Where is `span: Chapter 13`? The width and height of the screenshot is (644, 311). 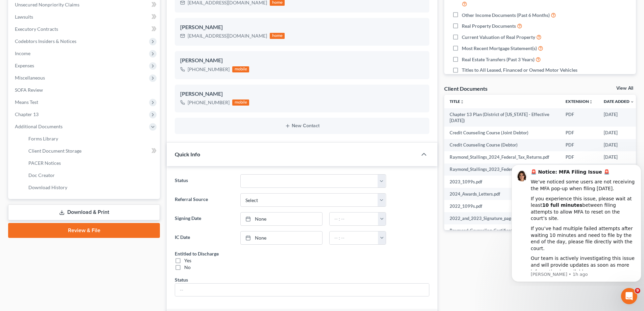 span: Chapter 13 is located at coordinates (26, 114).